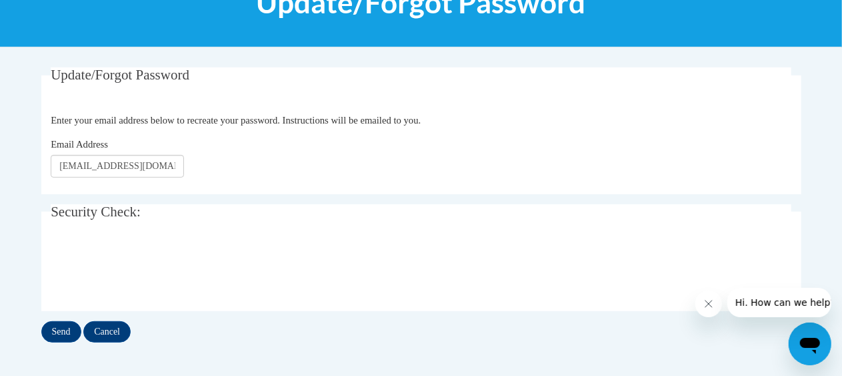 This screenshot has width=842, height=376. Describe the element at coordinates (95, 211) in the screenshot. I see `span: Security Check:` at that location.